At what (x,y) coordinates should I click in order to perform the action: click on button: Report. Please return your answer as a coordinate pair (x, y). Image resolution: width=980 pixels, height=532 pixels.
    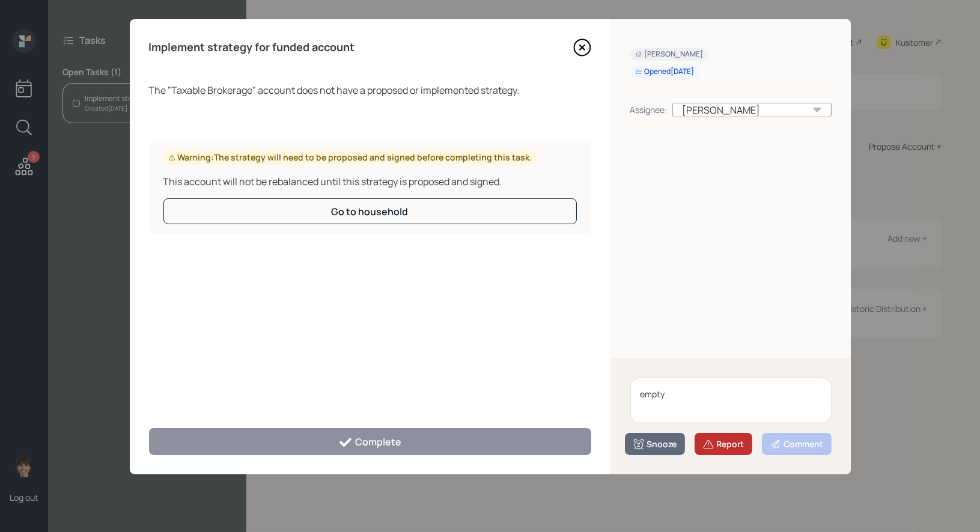
    Looking at the image, I should click on (723, 444).